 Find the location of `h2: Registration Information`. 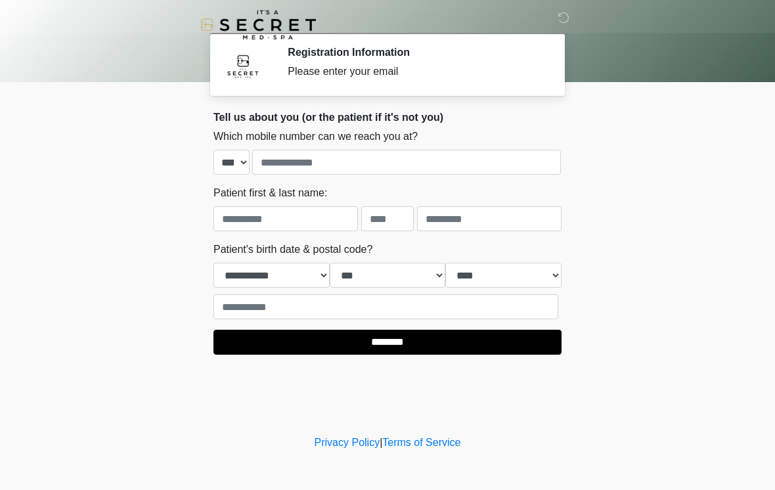

h2: Registration Information is located at coordinates (414, 52).